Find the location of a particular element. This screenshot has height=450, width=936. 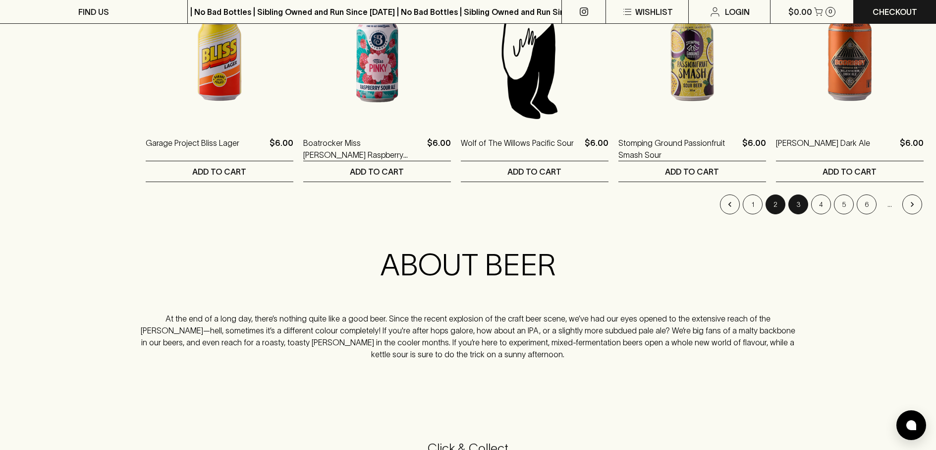

button: Go to page 5 is located at coordinates (844, 204).